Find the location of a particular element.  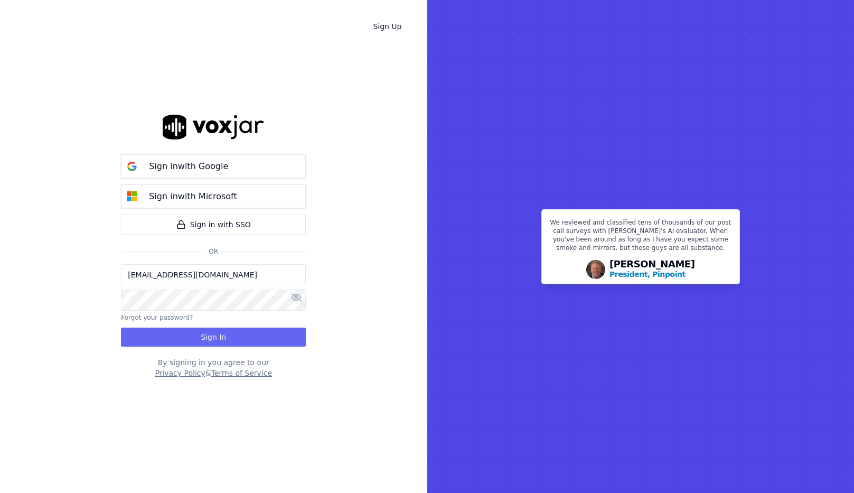

p: President, Pinpoint is located at coordinates (648, 274).